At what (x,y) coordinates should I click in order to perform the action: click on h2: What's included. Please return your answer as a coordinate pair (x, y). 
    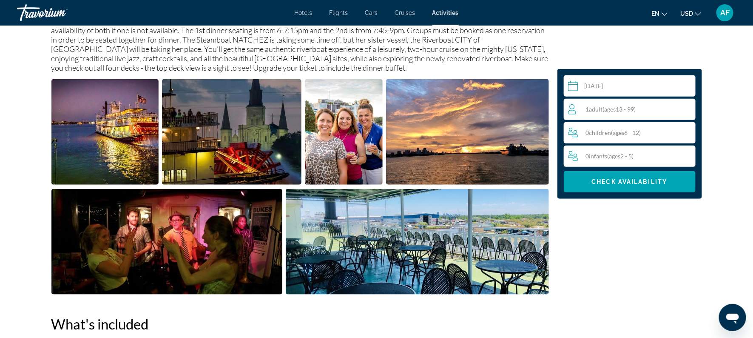
    Looking at the image, I should click on (300, 324).